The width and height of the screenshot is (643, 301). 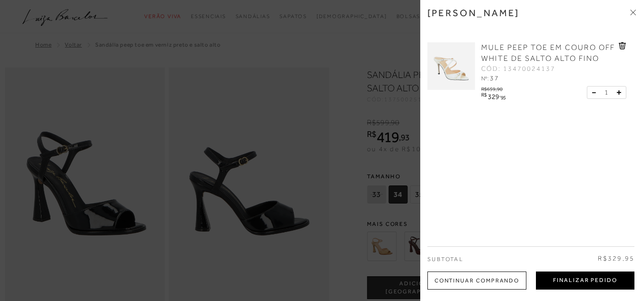 What do you see at coordinates (451, 66) in the screenshot?
I see `img: MULE PEEP TOE EM COURO OFF WHITE DE SALTO ALTO FINO` at bounding box center [451, 66].